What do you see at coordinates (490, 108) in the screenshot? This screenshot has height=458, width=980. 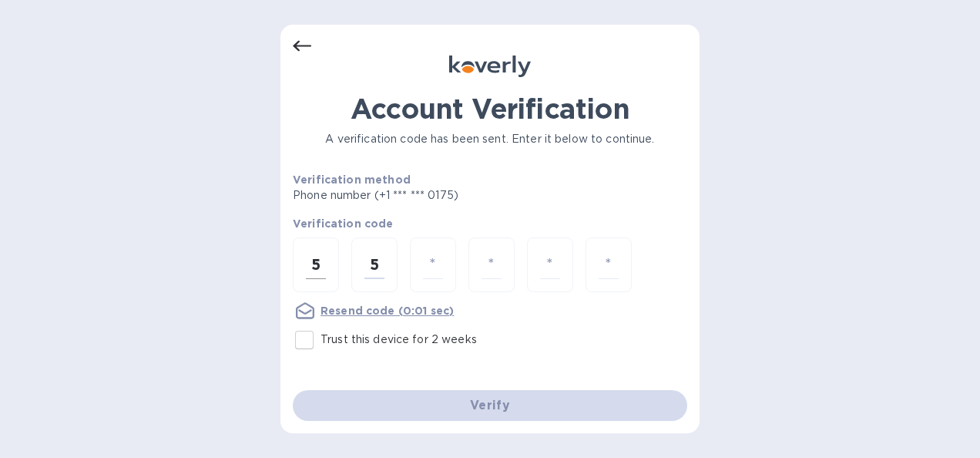 I see `h1: Account Verification` at bounding box center [490, 108].